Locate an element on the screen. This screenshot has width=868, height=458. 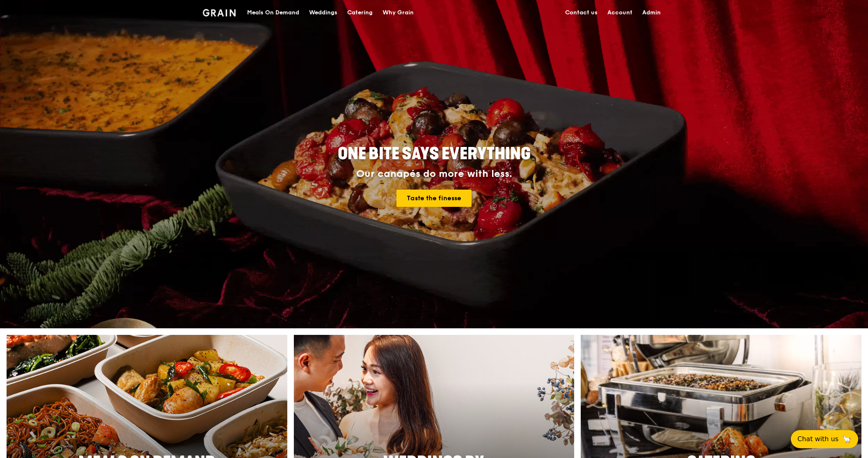
a: Weddings is located at coordinates (323, 13).